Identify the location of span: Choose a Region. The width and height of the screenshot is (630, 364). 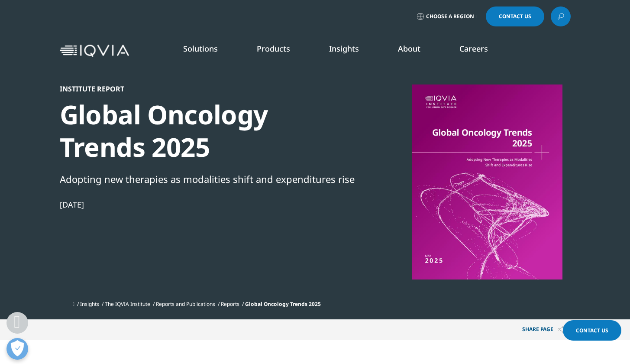
(450, 16).